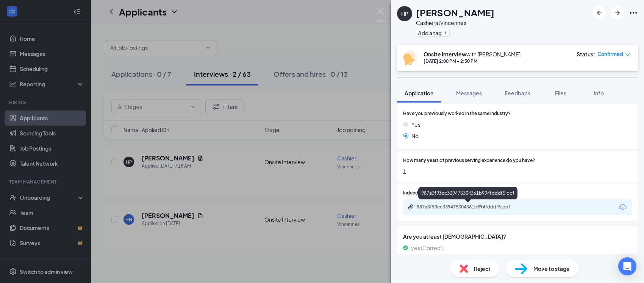 This screenshot has height=283, width=644. Describe the element at coordinates (482, 269) in the screenshot. I see `span: Reject` at that location.